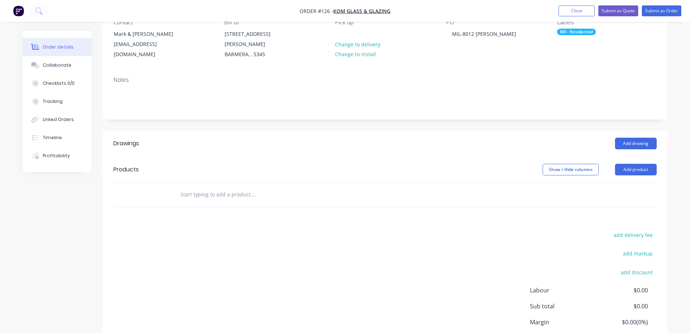 This screenshot has height=333, width=690. Describe the element at coordinates (57, 119) in the screenshot. I see `button: Linked Orders` at that location.